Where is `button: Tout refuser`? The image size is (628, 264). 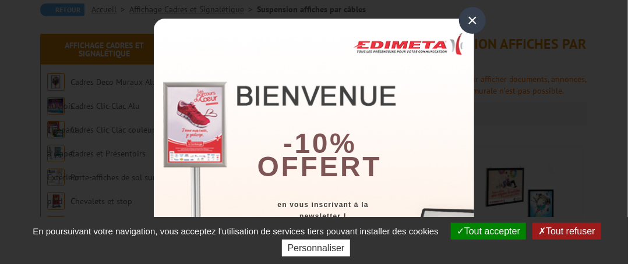 button: Tout refuser is located at coordinates (566, 231).